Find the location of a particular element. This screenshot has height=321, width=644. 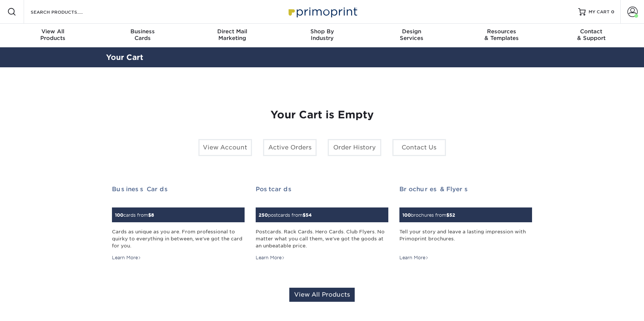

div: Industry is located at coordinates (322, 35).